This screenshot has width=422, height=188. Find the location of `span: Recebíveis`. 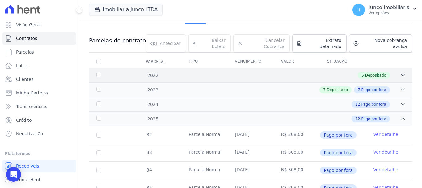

span: Recebíveis is located at coordinates (27, 166).